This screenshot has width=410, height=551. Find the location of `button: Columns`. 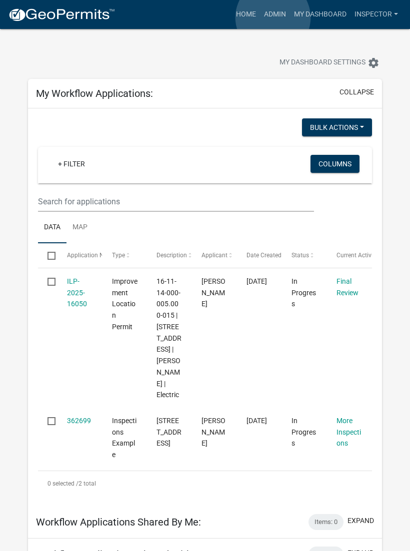

button: Columns is located at coordinates (335, 164).